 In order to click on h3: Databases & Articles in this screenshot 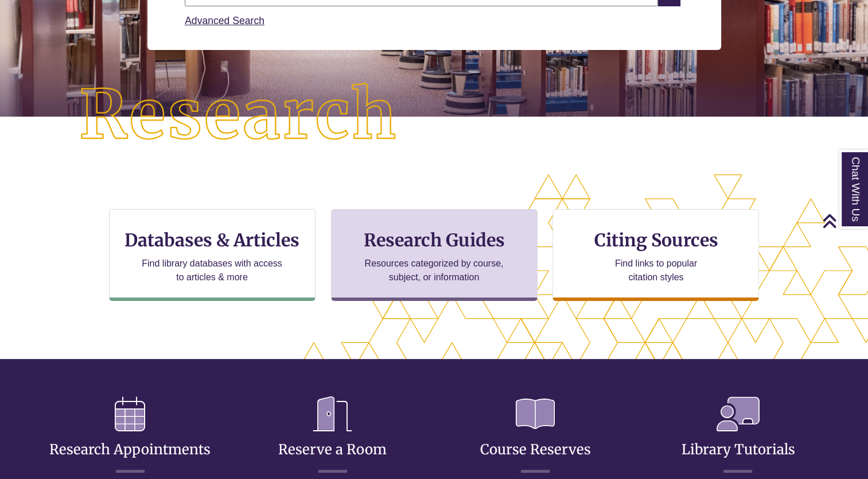, I will do `click(212, 240)`.